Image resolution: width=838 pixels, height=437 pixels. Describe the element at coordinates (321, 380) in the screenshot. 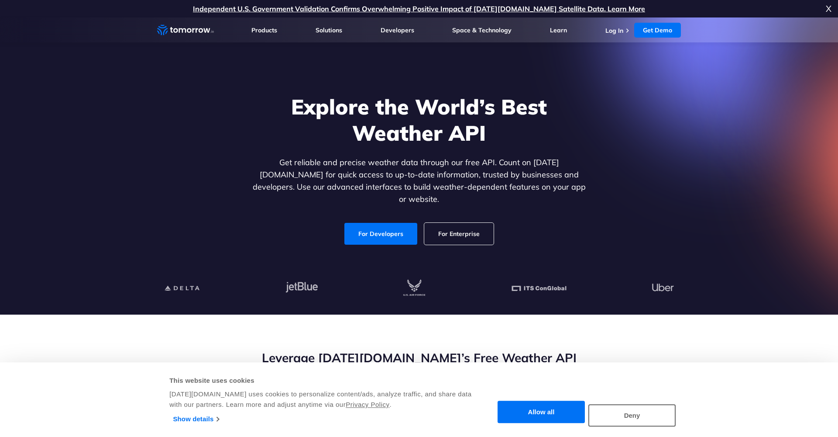

I see `div: This website uses cookies` at that location.